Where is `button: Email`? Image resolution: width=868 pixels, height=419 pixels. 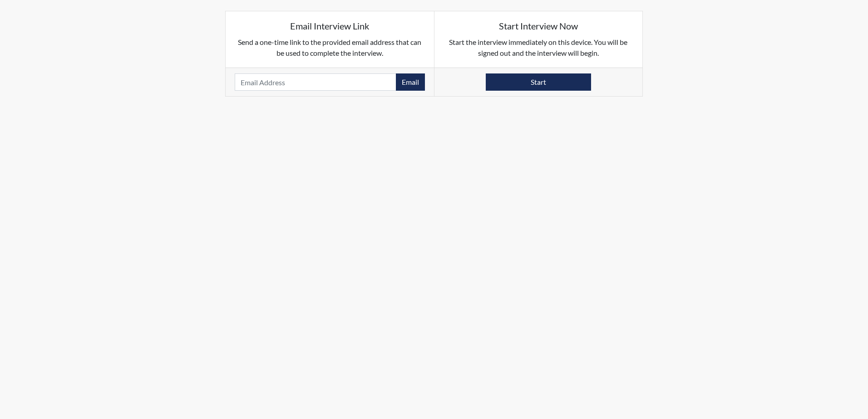 button: Email is located at coordinates (411, 82).